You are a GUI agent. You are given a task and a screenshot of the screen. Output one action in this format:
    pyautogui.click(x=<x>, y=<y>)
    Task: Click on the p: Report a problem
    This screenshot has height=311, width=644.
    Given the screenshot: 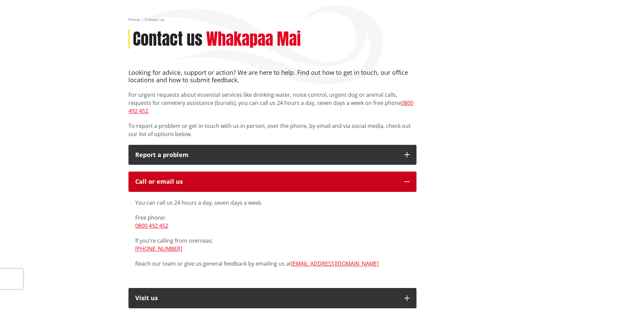 What is the action you would take?
    pyautogui.click(x=266, y=155)
    